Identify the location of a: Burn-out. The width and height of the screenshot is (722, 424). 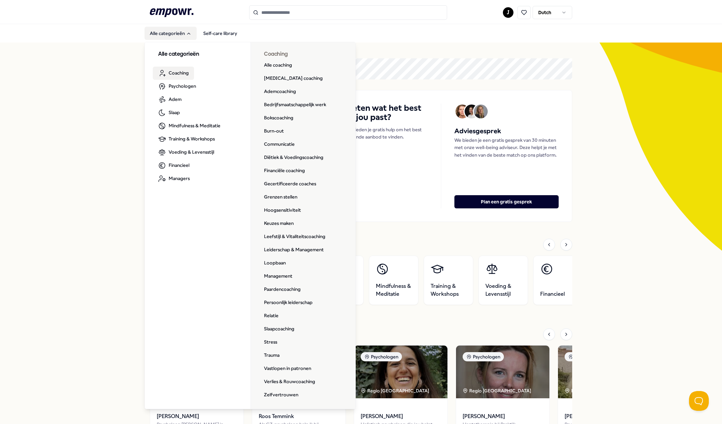
(274, 131).